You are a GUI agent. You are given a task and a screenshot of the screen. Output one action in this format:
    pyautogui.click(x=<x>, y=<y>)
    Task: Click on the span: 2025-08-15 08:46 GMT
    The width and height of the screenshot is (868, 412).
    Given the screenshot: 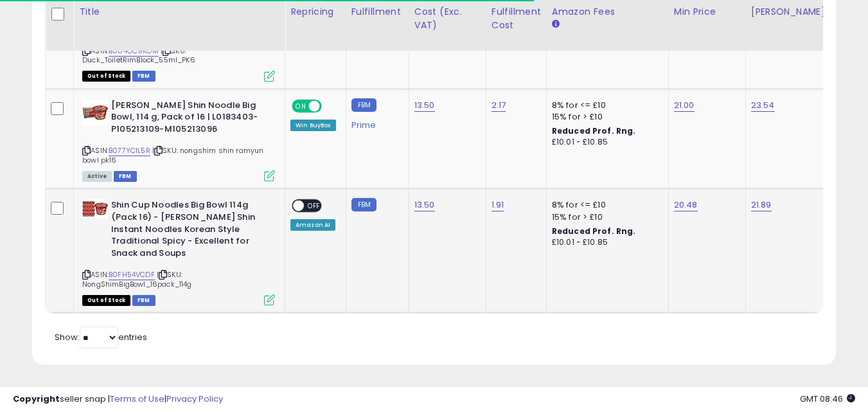 What is the action you would take?
    pyautogui.click(x=827, y=398)
    